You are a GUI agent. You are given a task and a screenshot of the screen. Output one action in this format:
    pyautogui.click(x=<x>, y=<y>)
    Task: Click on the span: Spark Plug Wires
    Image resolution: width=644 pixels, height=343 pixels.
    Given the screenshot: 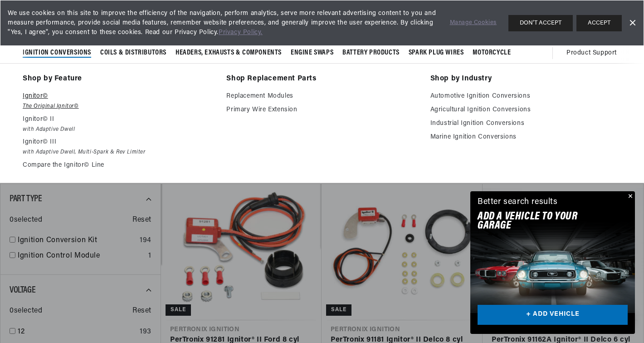 What is the action you would take?
    pyautogui.click(x=436, y=53)
    